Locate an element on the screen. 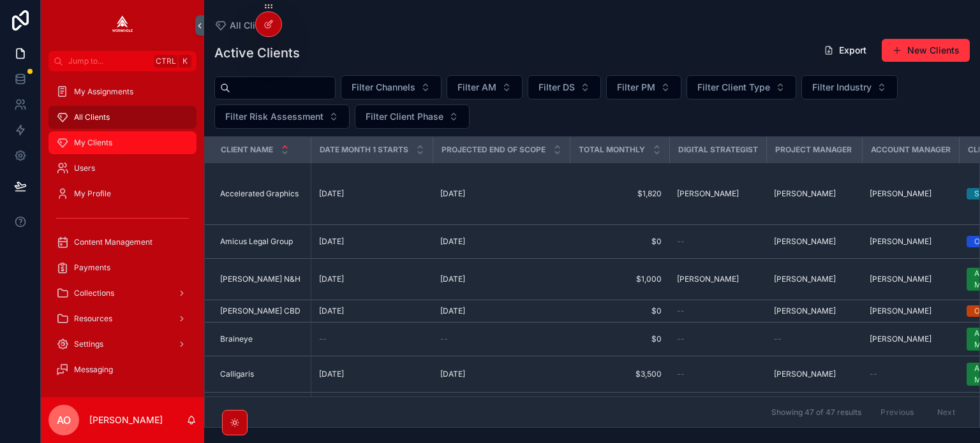  a: $1,000 is located at coordinates (619, 279).